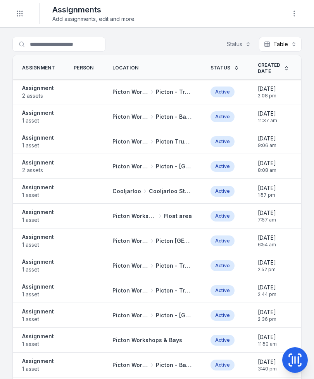  What do you see at coordinates (152, 365) in the screenshot?
I see `a: Picton Workshops & BaysPicton - Bay 8` at bounding box center [152, 365].